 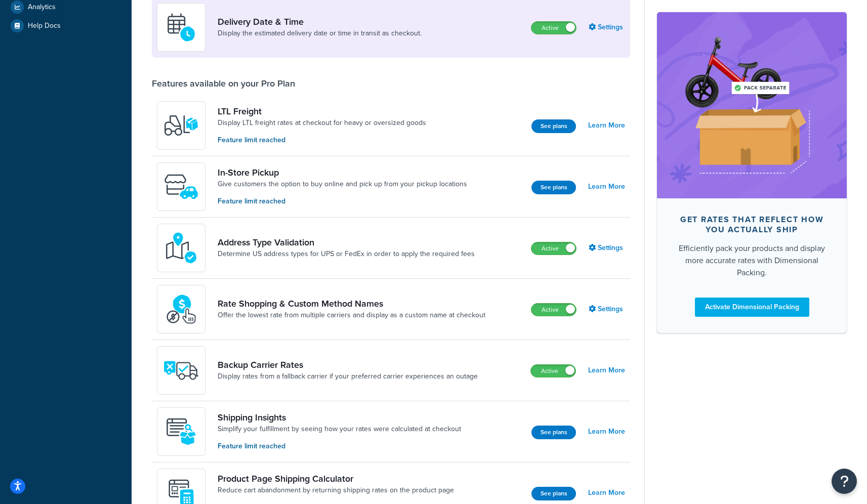 What do you see at coordinates (181, 27) in the screenshot?
I see `img: gfkeb5ejjkALwAAAABJRU5ErkJggg==` at bounding box center [181, 27].